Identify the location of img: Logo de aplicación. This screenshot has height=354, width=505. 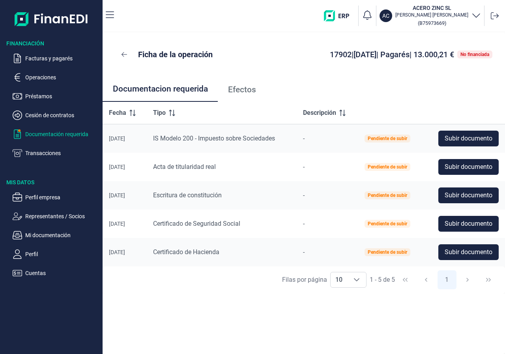
(51, 19).